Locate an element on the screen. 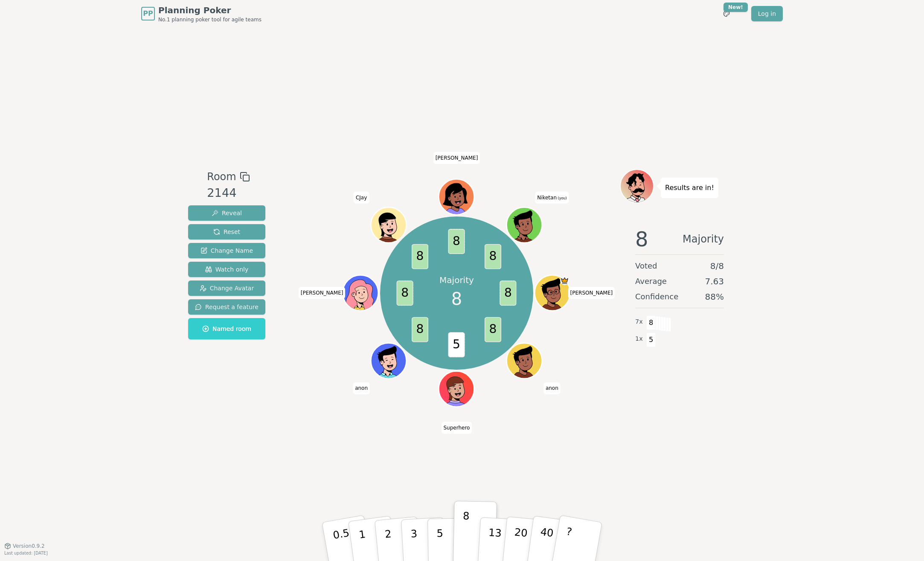 The height and width of the screenshot is (561, 924). span: Watch only is located at coordinates (227, 269).